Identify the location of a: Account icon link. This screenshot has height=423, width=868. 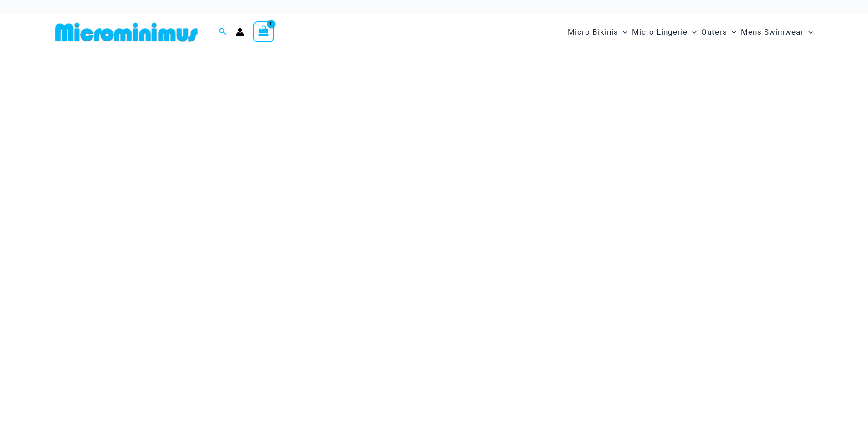
(240, 32).